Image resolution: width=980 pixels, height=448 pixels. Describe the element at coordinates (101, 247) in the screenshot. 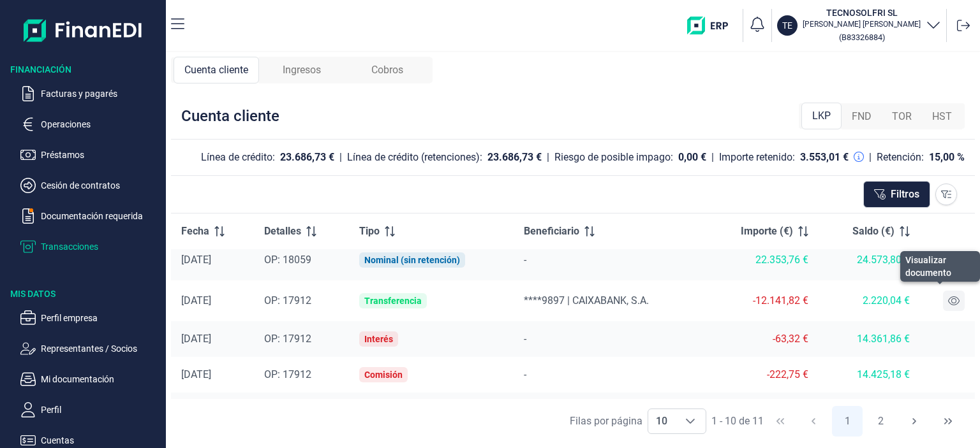

I see `p: Transacciones` at that location.